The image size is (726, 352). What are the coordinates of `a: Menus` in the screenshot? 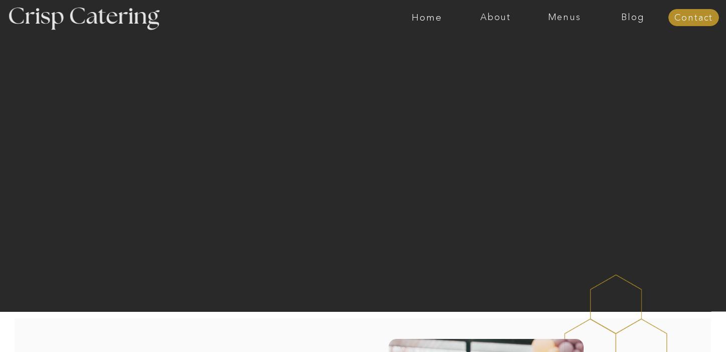 It's located at (564, 18).